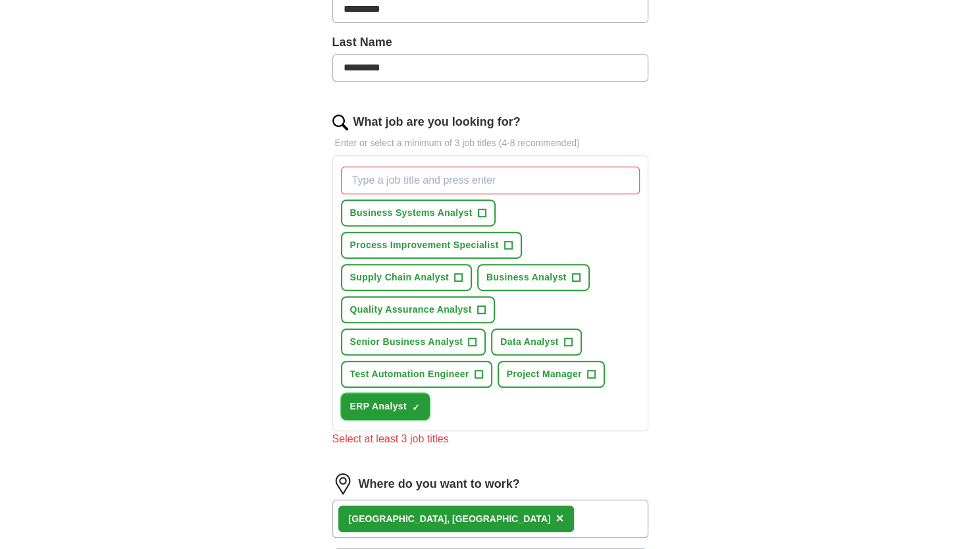 Image resolution: width=980 pixels, height=549 pixels. Describe the element at coordinates (551, 374) in the screenshot. I see `button: Project Manager` at that location.